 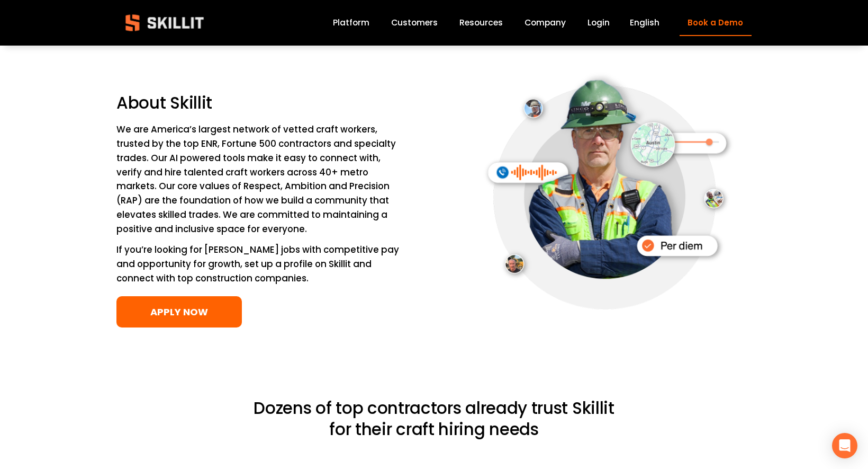 I want to click on a: APPLY NOW, so click(x=179, y=311).